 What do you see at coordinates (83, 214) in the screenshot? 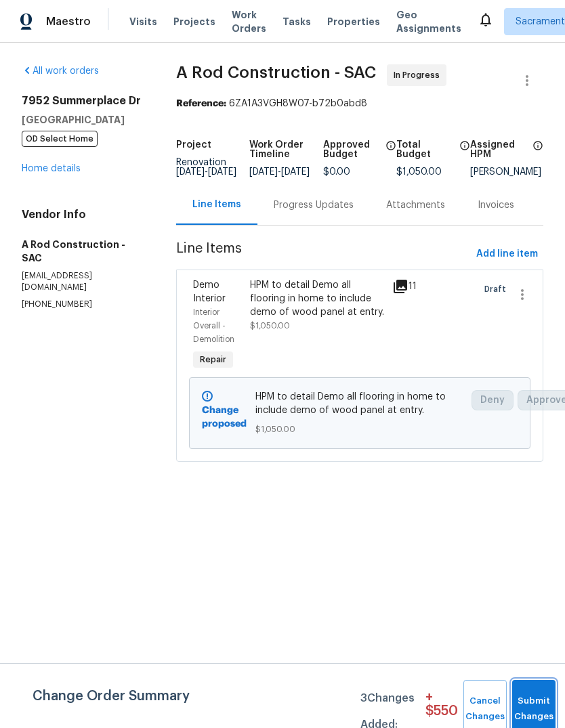
I see `h4: Vendor Info` at bounding box center [83, 214].